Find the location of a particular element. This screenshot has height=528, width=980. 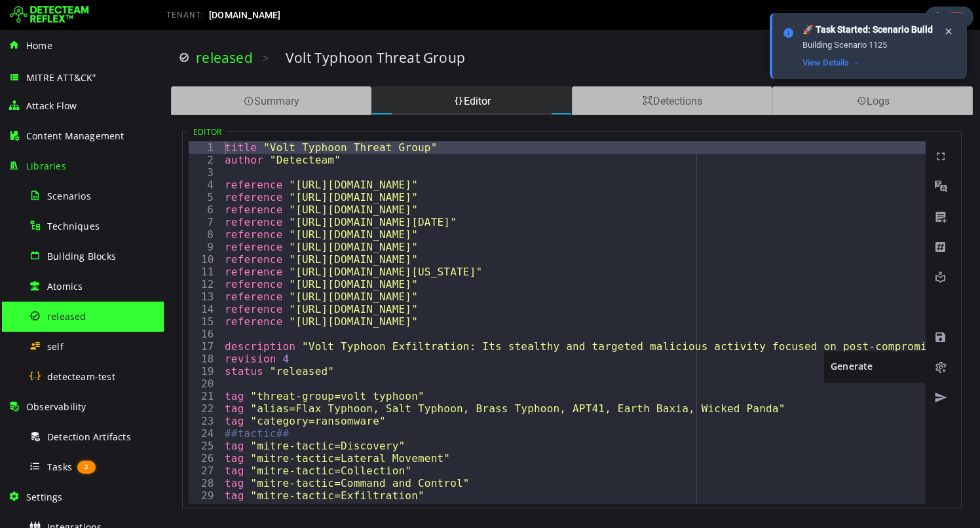

span: Techniques is located at coordinates (74, 226).